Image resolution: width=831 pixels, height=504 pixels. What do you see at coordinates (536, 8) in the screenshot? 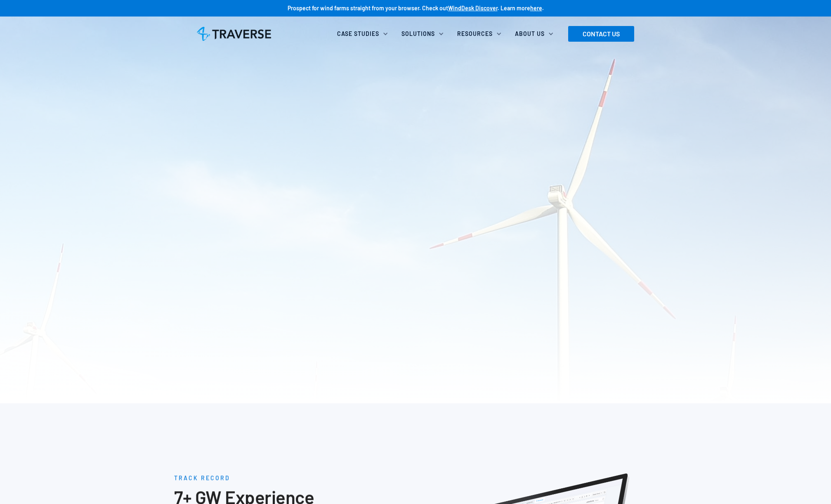
I see `a: here` at bounding box center [536, 8].